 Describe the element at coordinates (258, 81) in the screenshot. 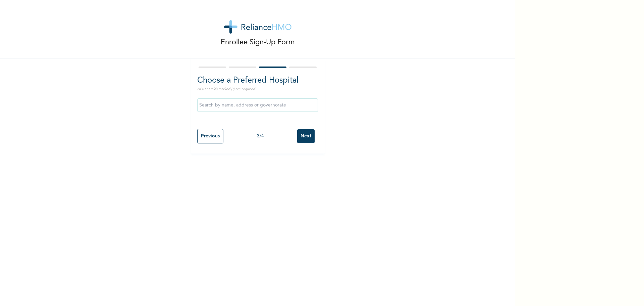

I see `h2: Choose a Preferred Hospital` at that location.